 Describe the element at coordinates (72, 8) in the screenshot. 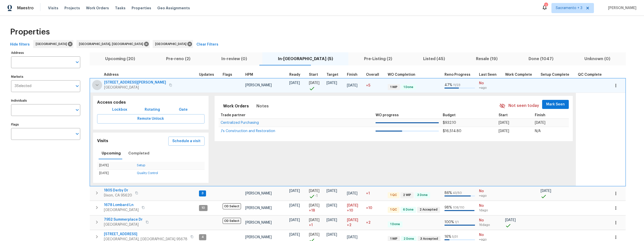

I see `span: Projects` at that location.